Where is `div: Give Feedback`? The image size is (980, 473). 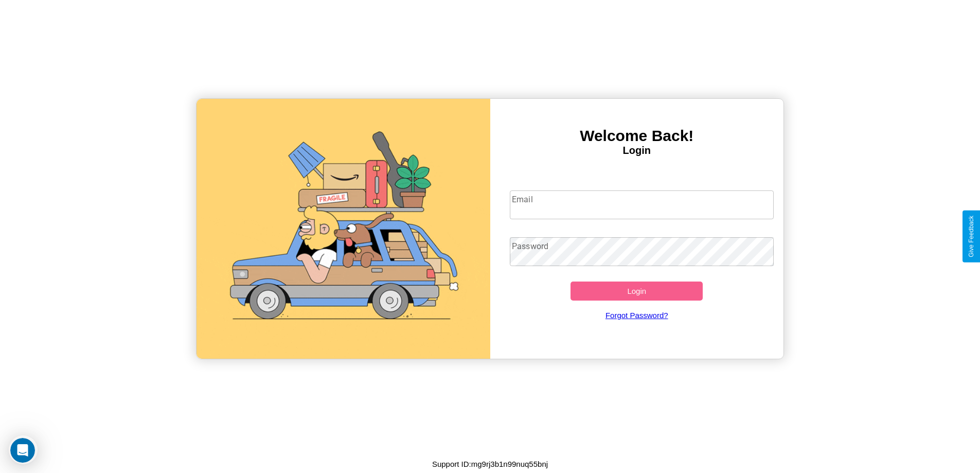
div: Give Feedback is located at coordinates (971, 236).